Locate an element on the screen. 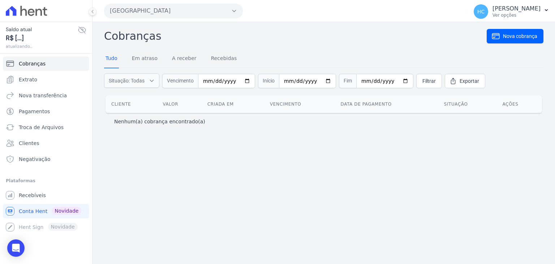 The width and height of the screenshot is (555, 264). a: Extrato is located at coordinates (46, 80).